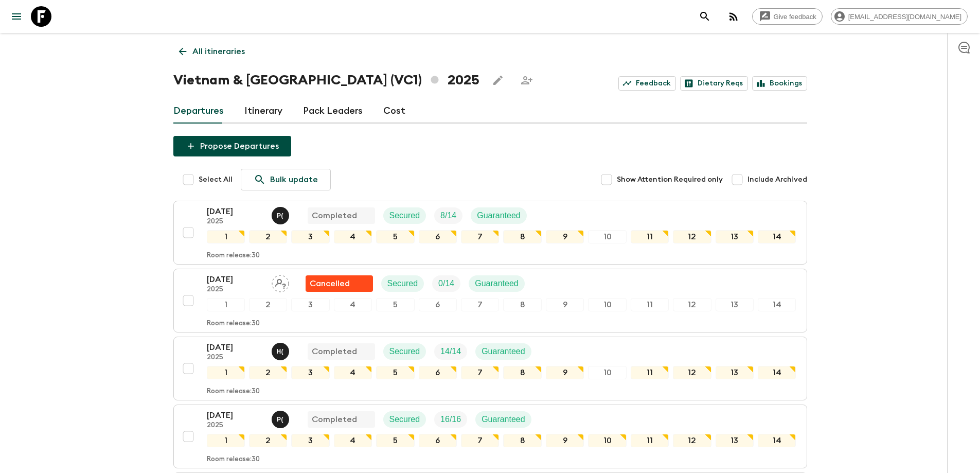 This screenshot has height=473, width=980. Describe the element at coordinates (339, 283) in the screenshot. I see `div: Flash Pack cancellation` at that location.